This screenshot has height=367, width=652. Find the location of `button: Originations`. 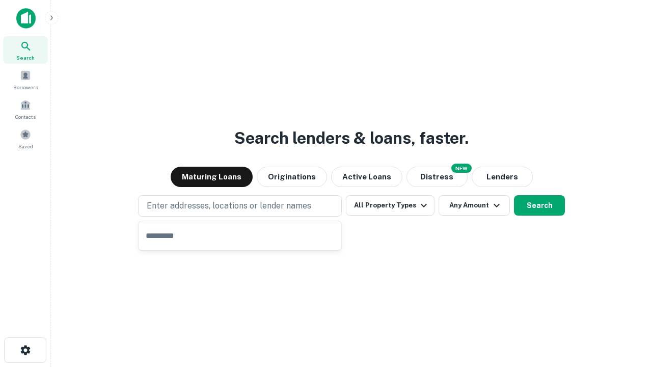

button: Originations is located at coordinates (292, 177).